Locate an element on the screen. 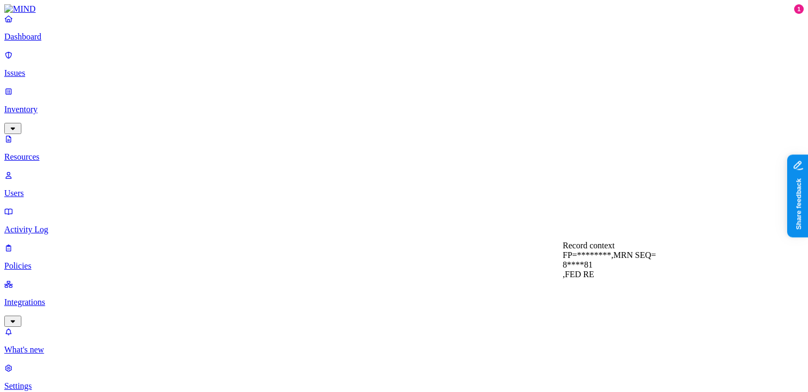 The image size is (808, 392). p: Settings is located at coordinates (404, 386).